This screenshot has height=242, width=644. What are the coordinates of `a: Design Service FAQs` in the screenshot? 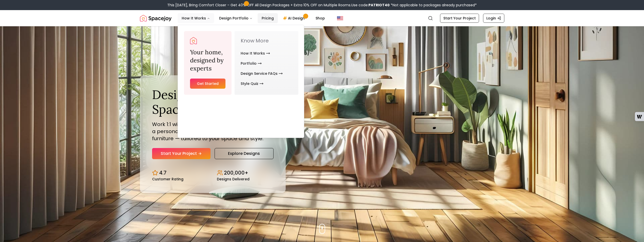 It's located at (262, 74).